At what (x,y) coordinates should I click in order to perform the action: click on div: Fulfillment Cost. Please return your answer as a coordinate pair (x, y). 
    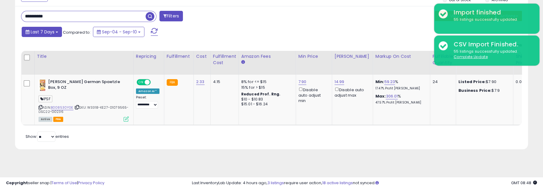
    Looking at the image, I should click on (224, 60).